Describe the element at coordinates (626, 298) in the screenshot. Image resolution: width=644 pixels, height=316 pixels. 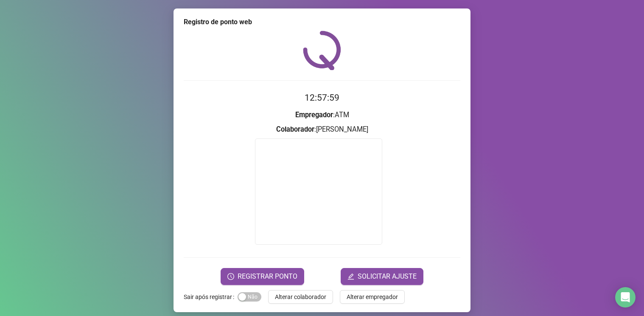
I see `div: Open Intercom Messenger` at that location.